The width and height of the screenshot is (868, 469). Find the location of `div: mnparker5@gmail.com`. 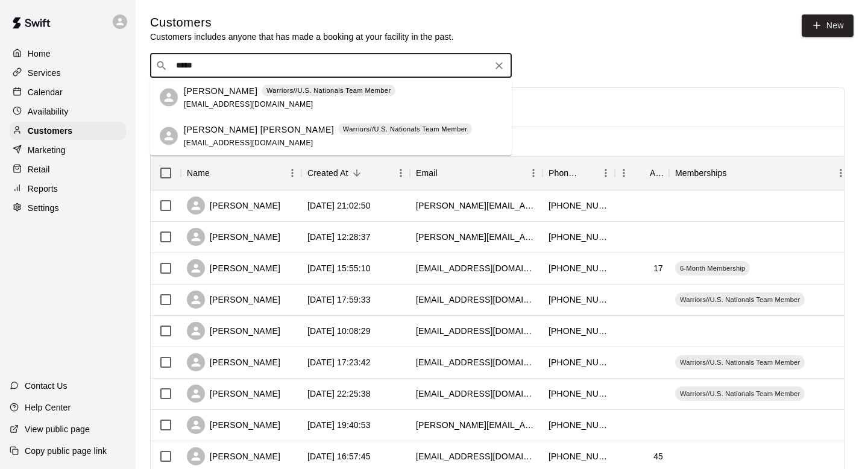

div: mnparker5@gmail.com is located at coordinates (476, 300).